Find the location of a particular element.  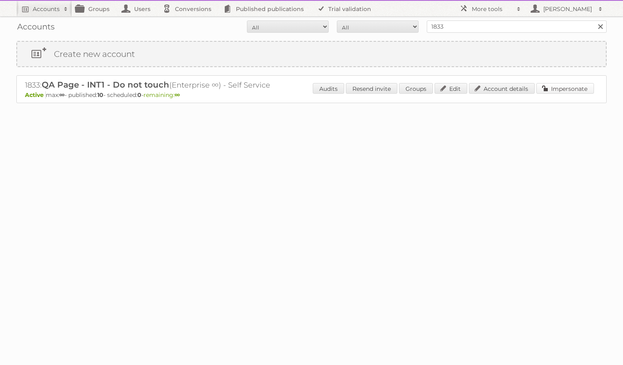

a: Audits is located at coordinates (328, 88).